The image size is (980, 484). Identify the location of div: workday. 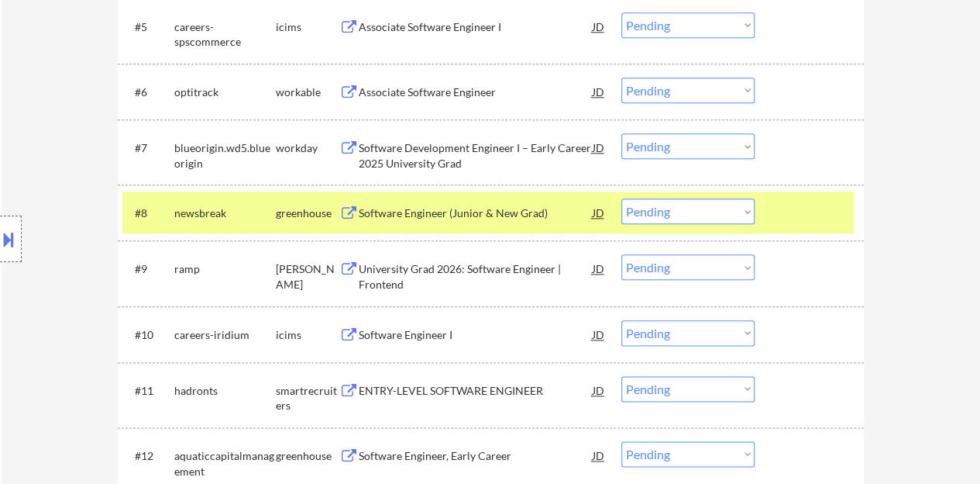
(307, 148).